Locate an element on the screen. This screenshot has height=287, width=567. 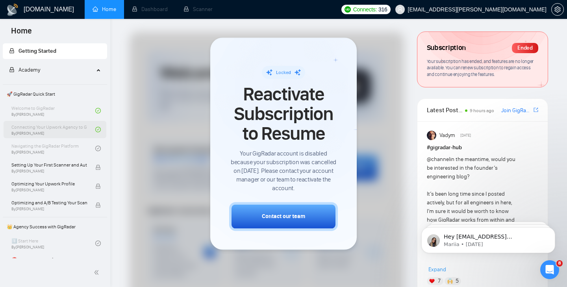
button: Contact our team is located at coordinates (283, 216).